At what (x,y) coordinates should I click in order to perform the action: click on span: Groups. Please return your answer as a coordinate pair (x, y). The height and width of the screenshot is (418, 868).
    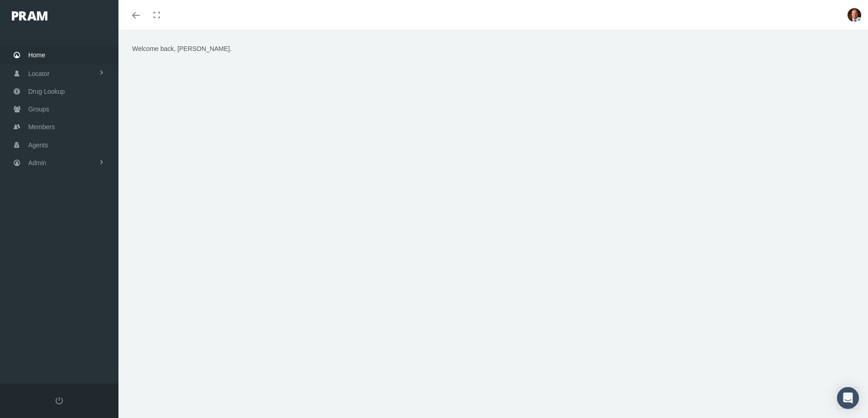
    Looking at the image, I should click on (39, 109).